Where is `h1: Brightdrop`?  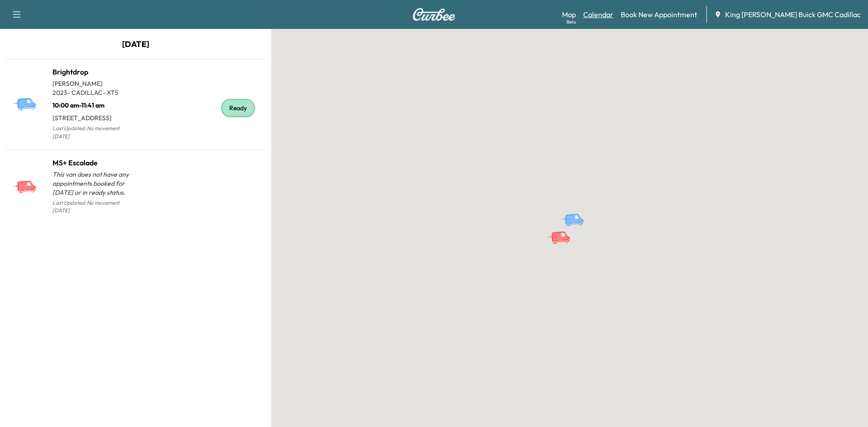 h1: Brightdrop is located at coordinates (94, 72).